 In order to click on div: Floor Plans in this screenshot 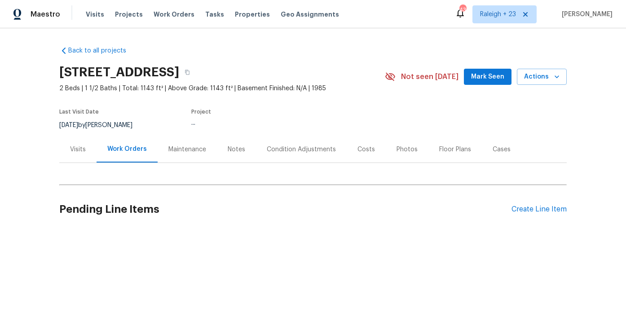, I will do `click(455, 150)`.